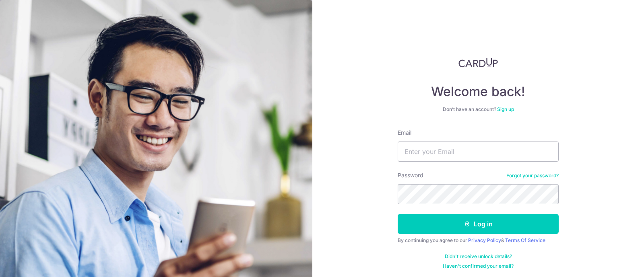  What do you see at coordinates (478, 257) in the screenshot?
I see `a: Didn't receive unlock details?` at bounding box center [478, 257].